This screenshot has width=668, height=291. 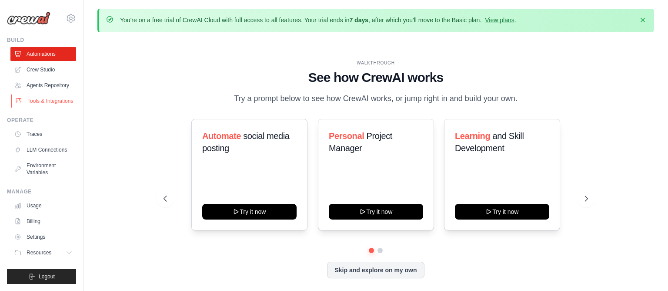 What do you see at coordinates (376, 77) in the screenshot?
I see `h1: See how CrewAI works` at bounding box center [376, 77].